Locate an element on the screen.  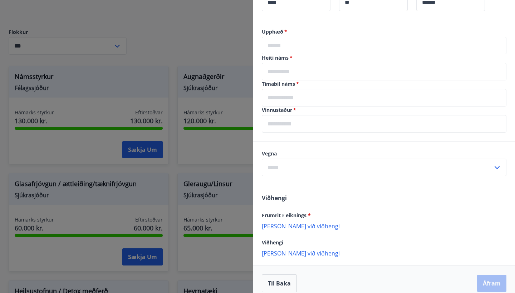
div: Upphæð is located at coordinates (384, 45).